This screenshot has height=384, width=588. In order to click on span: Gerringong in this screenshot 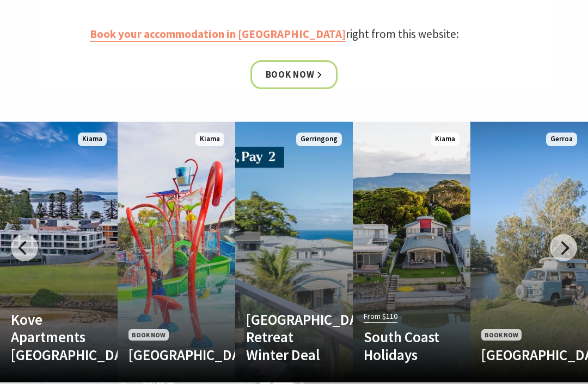, I will do `click(319, 139)`.